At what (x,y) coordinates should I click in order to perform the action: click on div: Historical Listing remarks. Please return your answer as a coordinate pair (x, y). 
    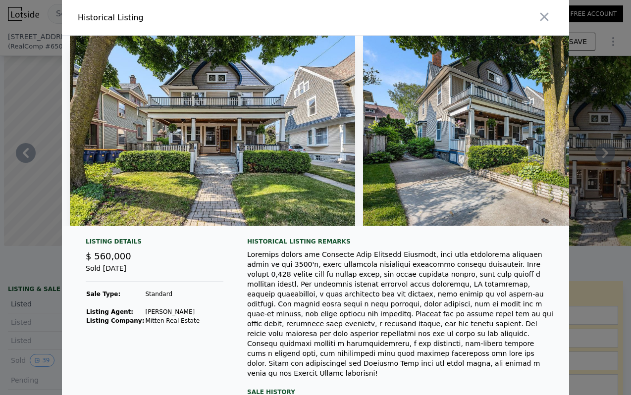
    Looking at the image, I should click on (400, 242).